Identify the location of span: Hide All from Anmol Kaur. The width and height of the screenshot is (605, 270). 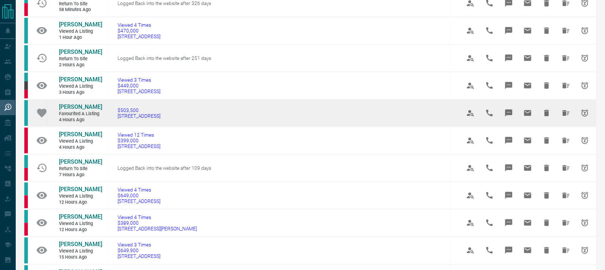
(566, 141).